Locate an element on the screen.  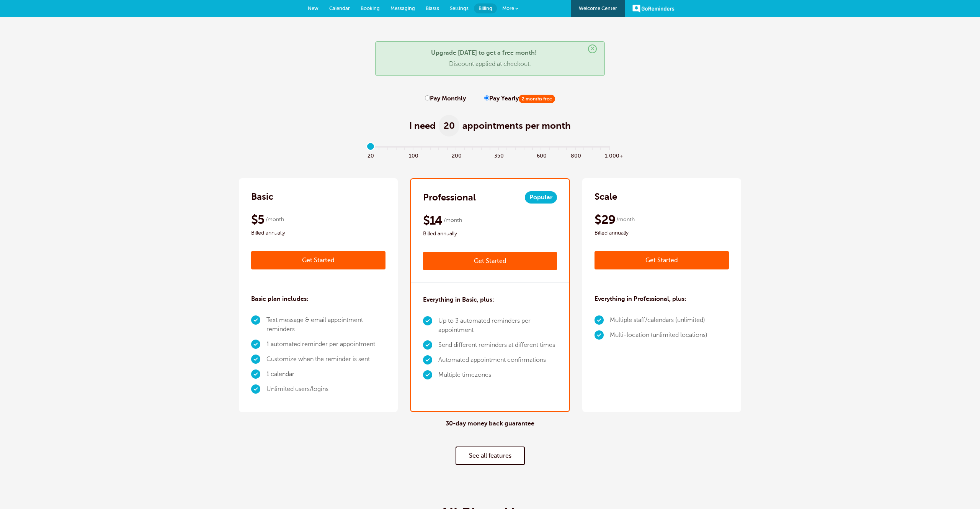
span: 100 is located at coordinates (413, 155).